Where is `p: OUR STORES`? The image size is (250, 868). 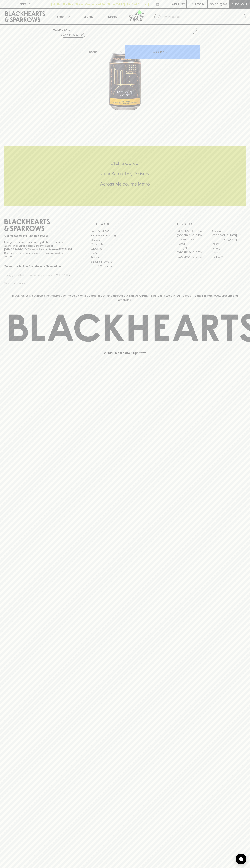
p: OUR STORES is located at coordinates (211, 224).